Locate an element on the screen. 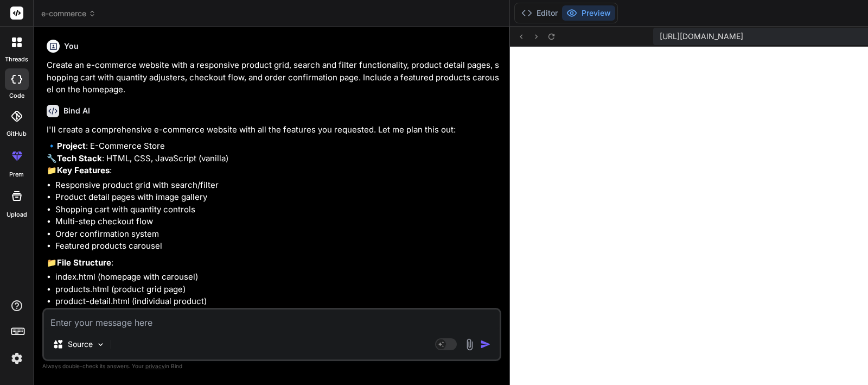  span: privacy is located at coordinates (155, 366).